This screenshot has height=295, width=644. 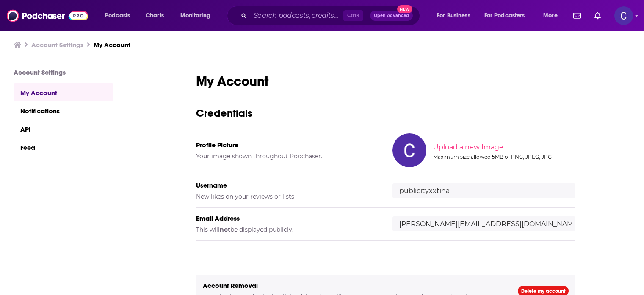 What do you see at coordinates (195, 16) in the screenshot?
I see `span: Monitoring` at bounding box center [195, 16].